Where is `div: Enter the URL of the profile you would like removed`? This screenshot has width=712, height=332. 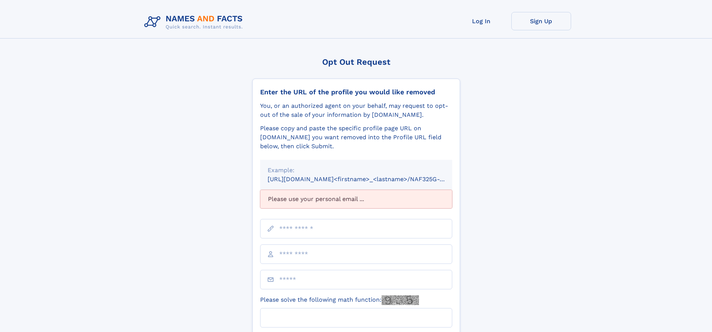
div: Enter the URL of the profile you would like removed is located at coordinates (356, 92).